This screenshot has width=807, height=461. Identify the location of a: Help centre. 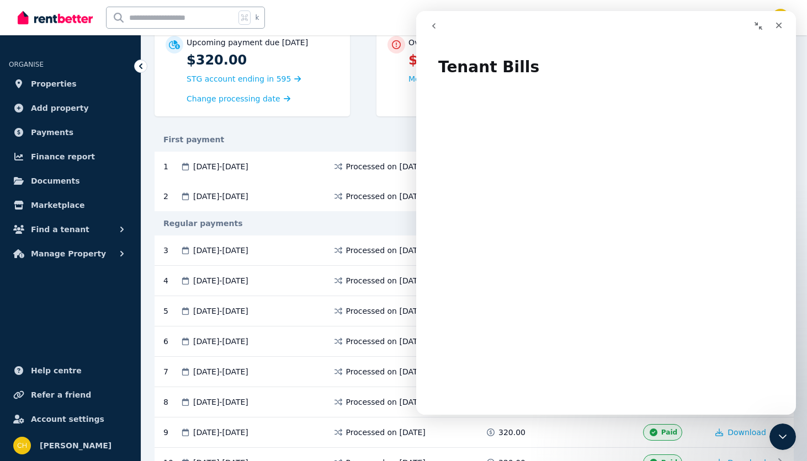
(70, 371).